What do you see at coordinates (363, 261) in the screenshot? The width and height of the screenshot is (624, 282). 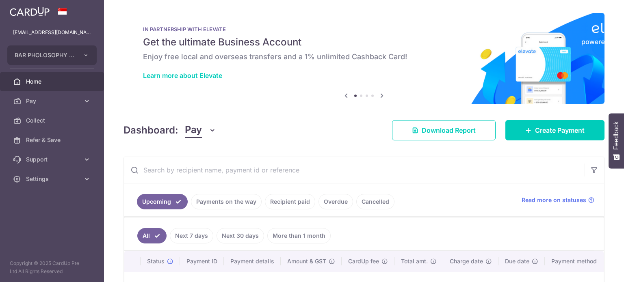 I see `span: CardUp fee` at bounding box center [363, 261].